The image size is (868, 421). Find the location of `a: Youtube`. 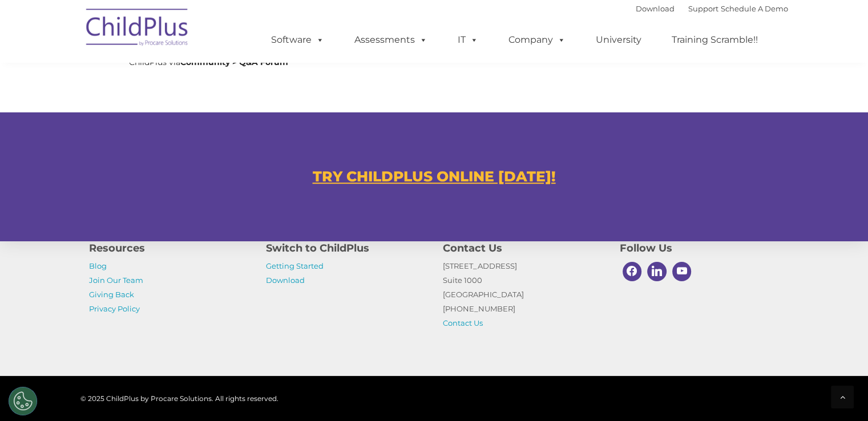

a: Youtube is located at coordinates (682, 272).